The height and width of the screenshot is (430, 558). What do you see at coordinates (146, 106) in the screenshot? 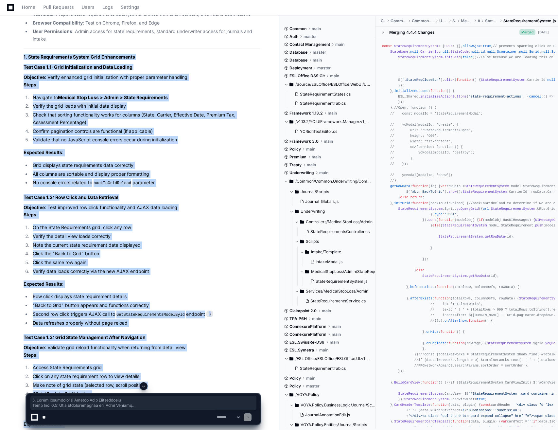
I see `li: Verify the grid loads with initial data display` at bounding box center [146, 106].